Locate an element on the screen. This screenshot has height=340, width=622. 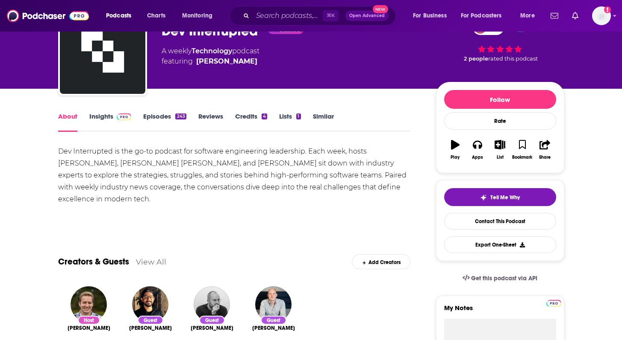
img: Podchaser - Follow, Share and Rate Podcasts is located at coordinates (48, 16).